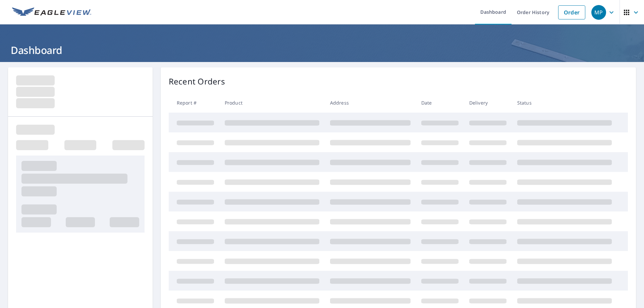  I want to click on h1: Dashboard, so click(322, 50).